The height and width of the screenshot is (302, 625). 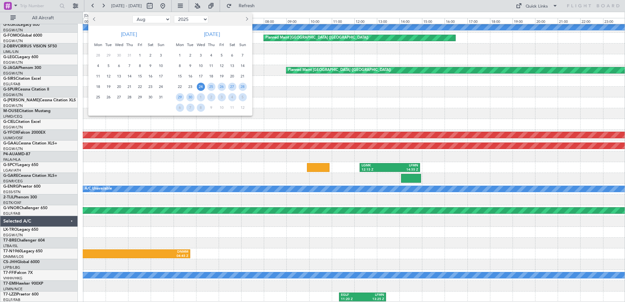 I want to click on div: 7-10-2025, so click(x=190, y=108).